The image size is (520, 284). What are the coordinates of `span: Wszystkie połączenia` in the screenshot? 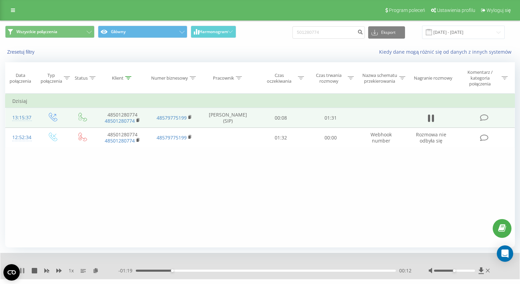 It's located at (37, 32).